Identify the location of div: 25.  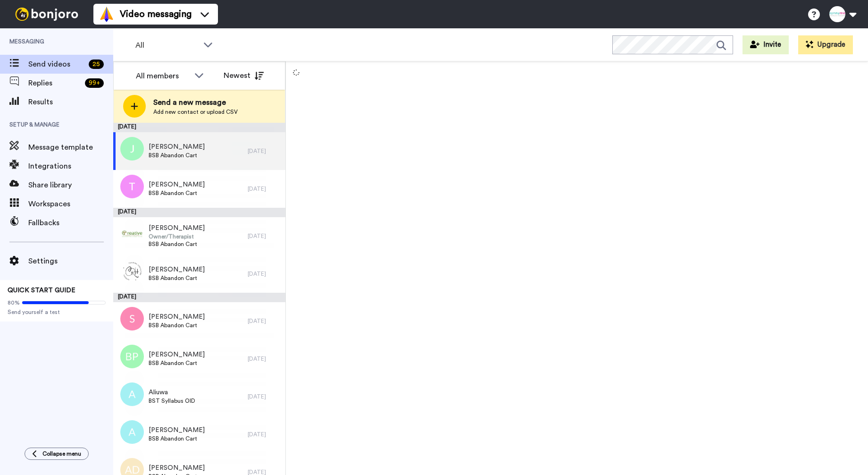
(96, 64).